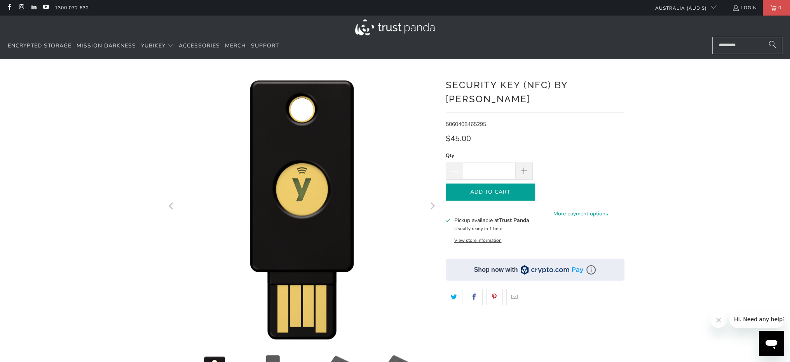  What do you see at coordinates (236, 45) in the screenshot?
I see `span: Merch` at bounding box center [236, 45].